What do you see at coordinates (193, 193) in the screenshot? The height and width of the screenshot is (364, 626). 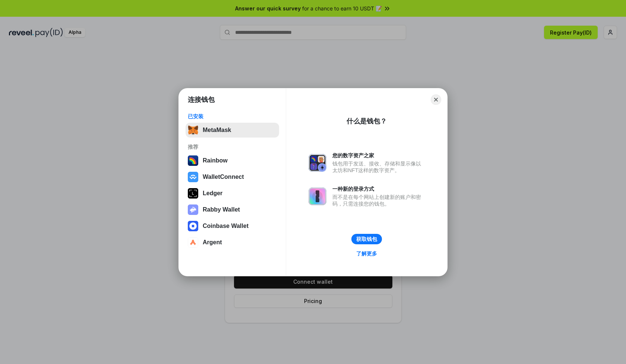 I see `img: svg+xml,%3Csvg%20xmlns%3D%22http%3A%2F%2Fwww.w3.org%2F2000%2Fsvg%22%20width%3D%2228%22%20height%3...` at bounding box center [193, 193].